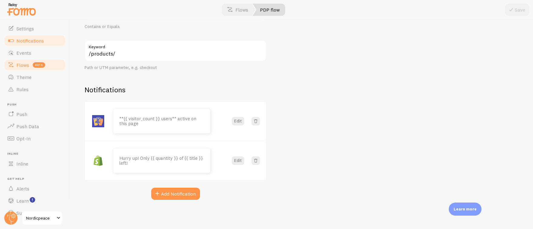 This screenshot has width=533, height=229. Describe the element at coordinates (465, 209) in the screenshot. I see `p: Learn more` at that location.